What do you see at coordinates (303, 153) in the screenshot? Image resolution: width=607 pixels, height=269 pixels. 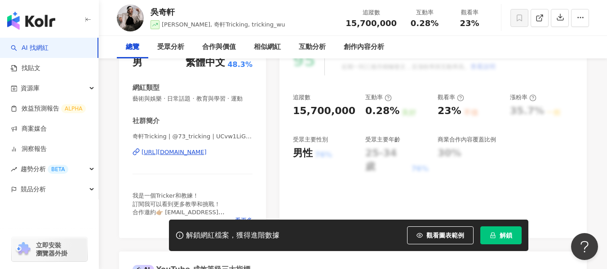 I see `div: 男性` at bounding box center [303, 153].